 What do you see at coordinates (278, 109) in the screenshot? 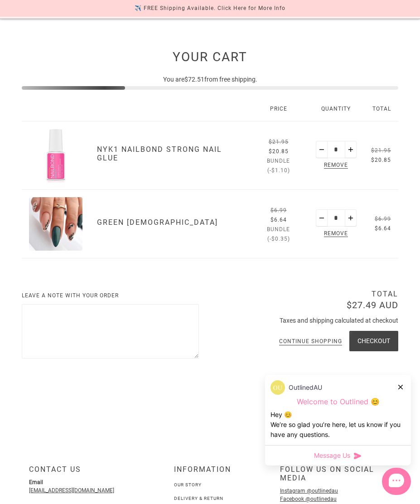
I see `div: Price` at bounding box center [278, 109].